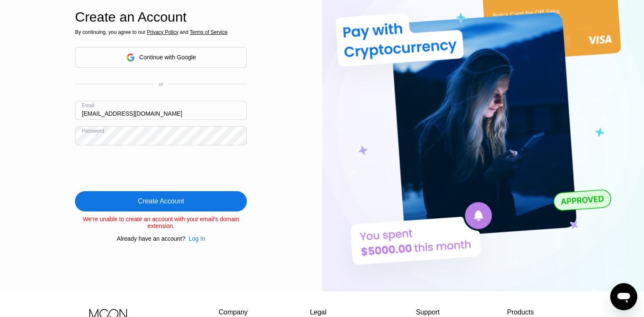  Describe the element at coordinates (151, 239) in the screenshot. I see `div: Already have an account?` at that location.